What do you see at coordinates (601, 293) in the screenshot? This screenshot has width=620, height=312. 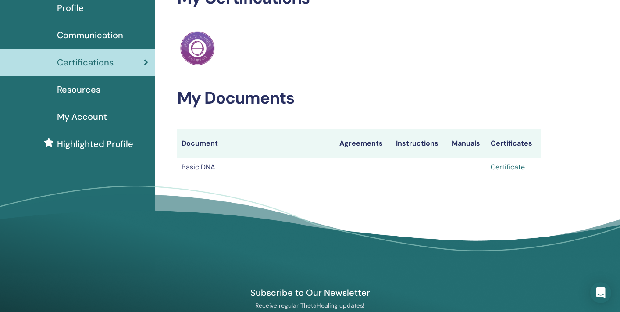 I see `div: Open Intercom Messenger` at bounding box center [601, 293].